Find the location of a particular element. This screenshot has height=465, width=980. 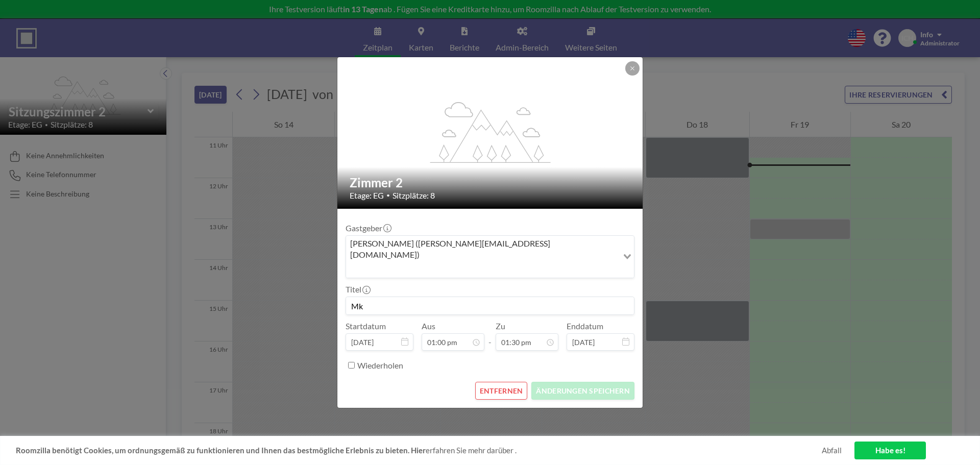

input: Suche nach Option is located at coordinates (482, 269).